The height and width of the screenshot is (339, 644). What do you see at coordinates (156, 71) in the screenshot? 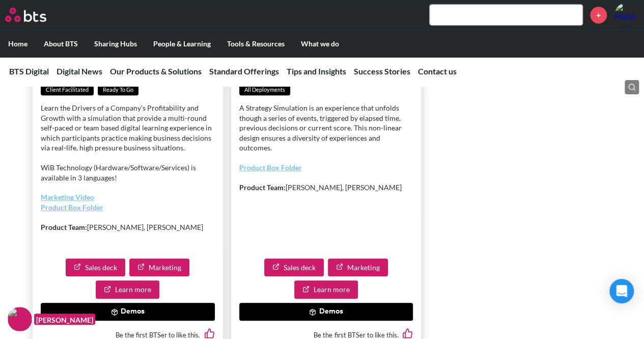
I see `a: Our Products & Solutions` at bounding box center [156, 71].